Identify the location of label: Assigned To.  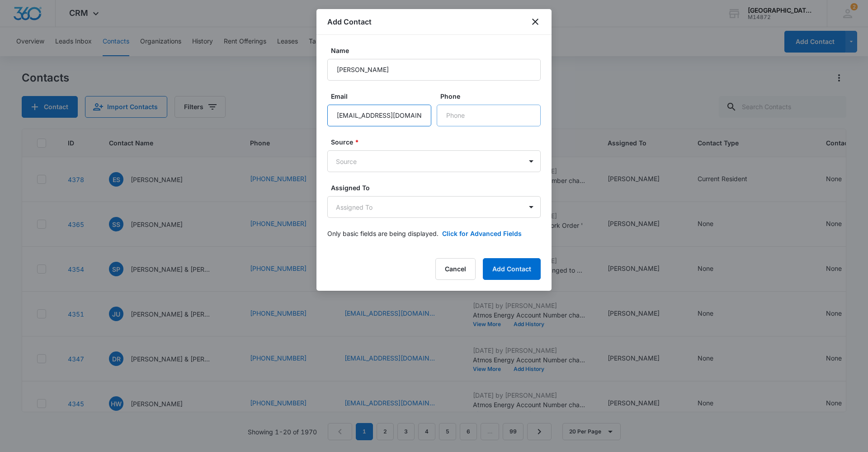
(438, 187).